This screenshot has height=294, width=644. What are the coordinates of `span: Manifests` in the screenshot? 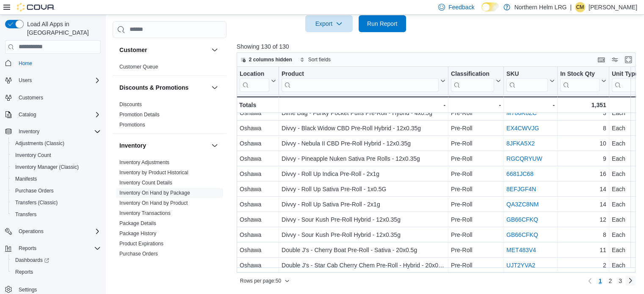 It's located at (56, 179).